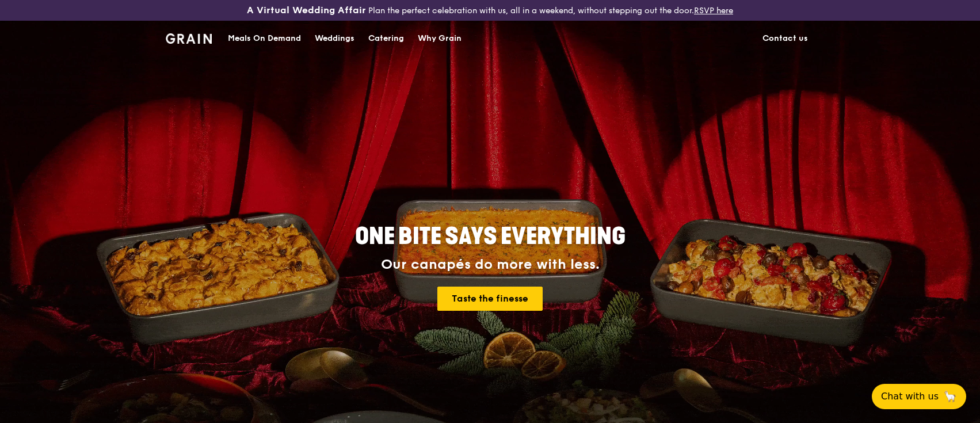 The image size is (980, 423). What do you see at coordinates (440, 38) in the screenshot?
I see `a: Why Grain` at bounding box center [440, 38].